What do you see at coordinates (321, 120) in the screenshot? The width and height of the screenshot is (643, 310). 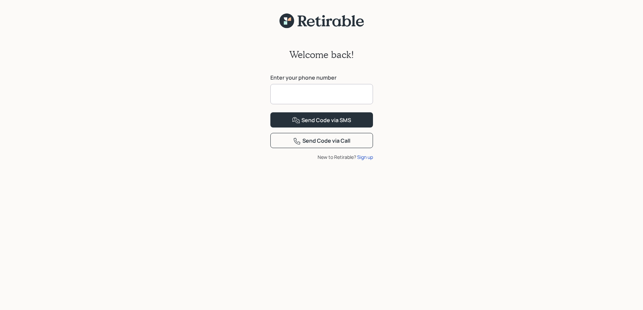 I see `button: Send Code via SMS` at bounding box center [321, 120].